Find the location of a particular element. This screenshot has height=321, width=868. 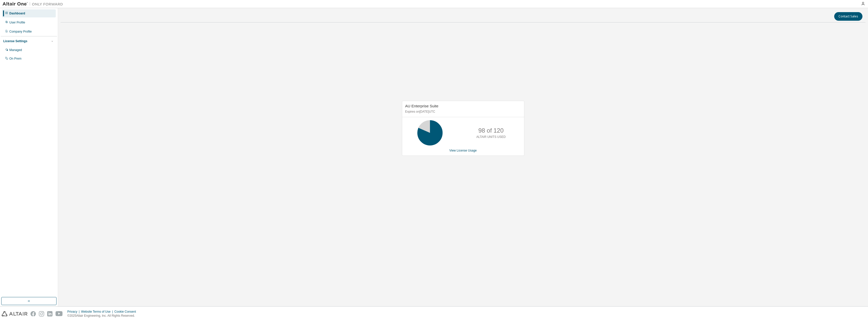

div: Dashboard is located at coordinates (17, 13).